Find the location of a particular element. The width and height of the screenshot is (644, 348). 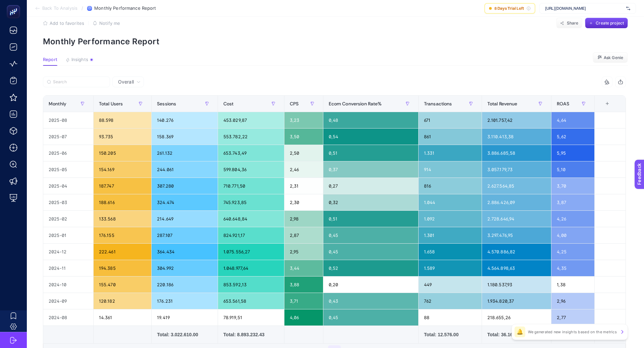

div: 914 is located at coordinates (450, 170).